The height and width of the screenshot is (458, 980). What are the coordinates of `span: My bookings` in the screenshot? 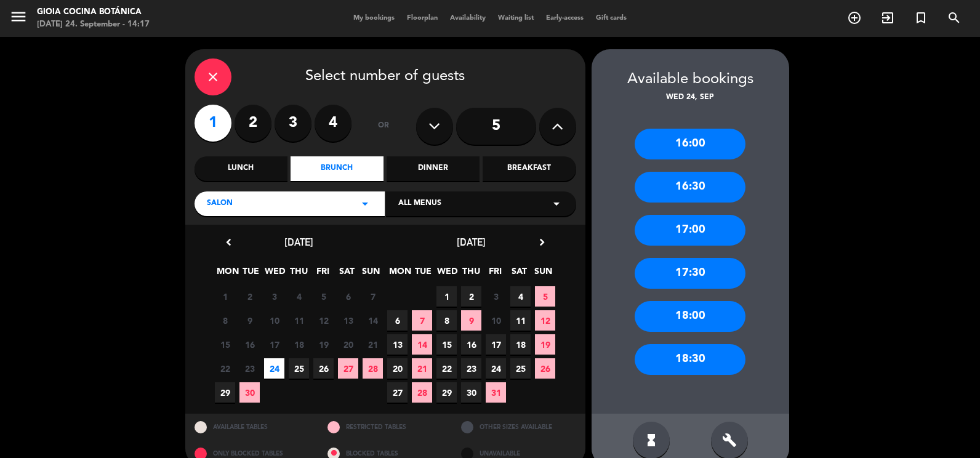 It's located at (374, 18).